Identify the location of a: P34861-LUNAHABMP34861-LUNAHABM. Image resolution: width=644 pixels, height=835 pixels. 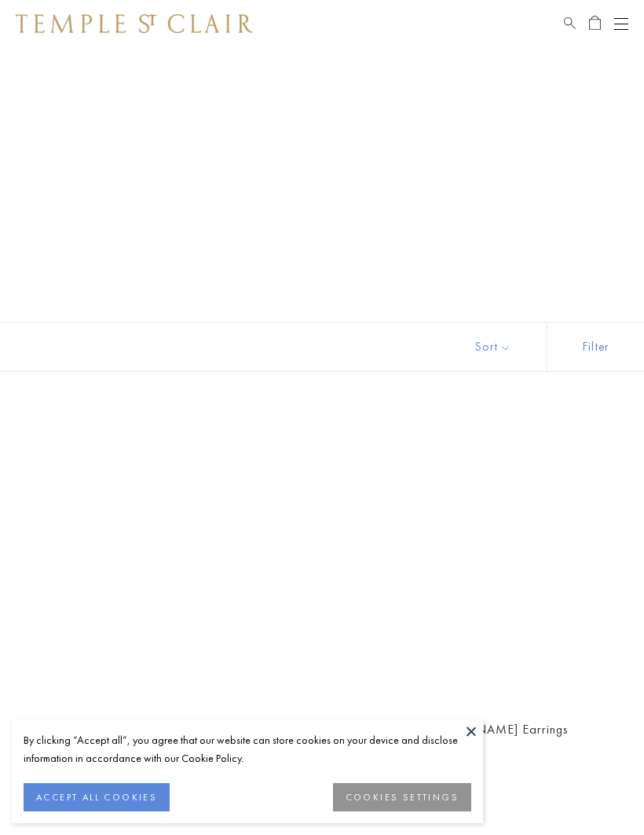
(166, 558).